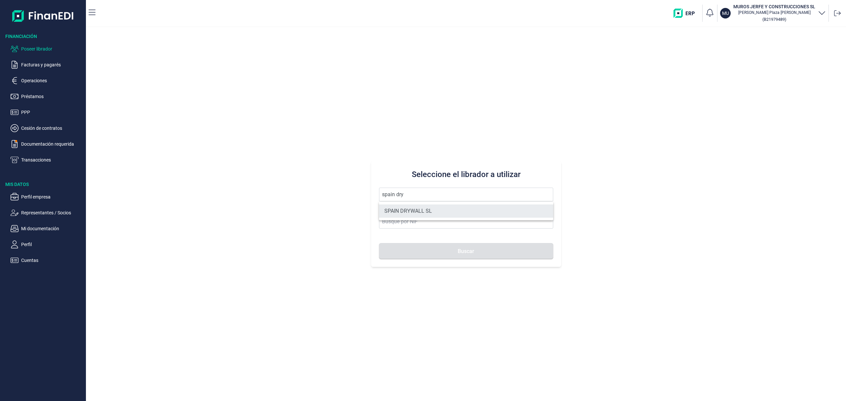 The image size is (846, 401). What do you see at coordinates (47, 213) in the screenshot?
I see `button: Representantes / Socios` at bounding box center [47, 213].